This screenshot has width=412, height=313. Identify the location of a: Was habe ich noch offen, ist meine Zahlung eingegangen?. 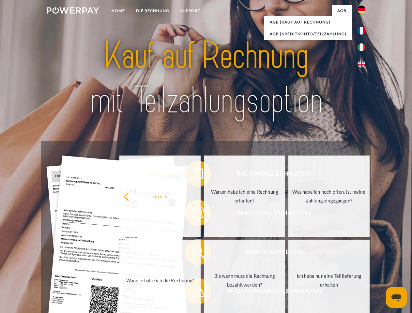
(329, 196).